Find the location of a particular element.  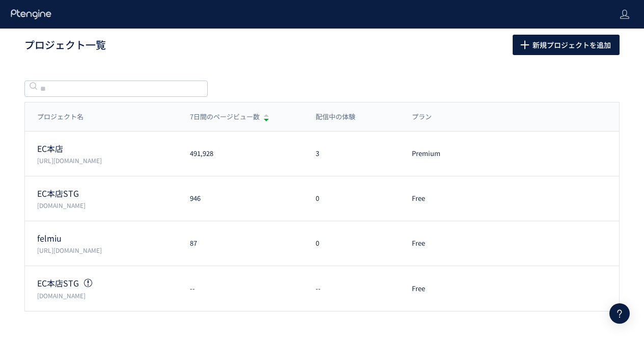

span: 新規プロジェクトを追加 is located at coordinates (572, 45).